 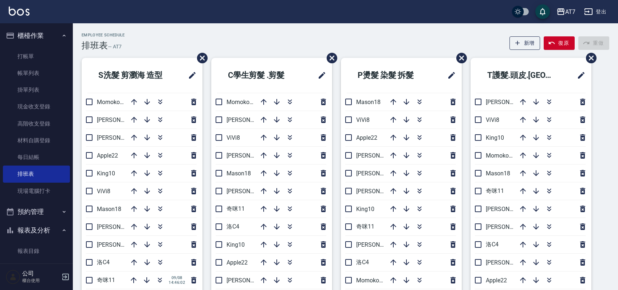 I want to click on a: 打帳單, so click(x=36, y=56).